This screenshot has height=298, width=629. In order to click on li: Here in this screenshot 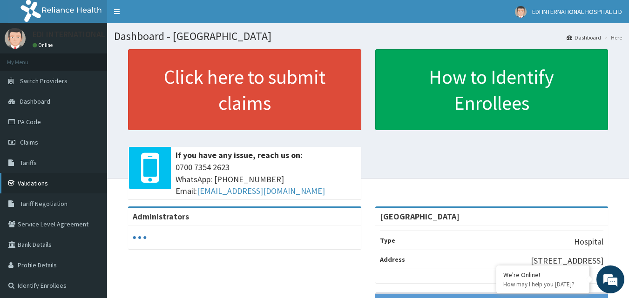, I will do `click(611, 37)`.